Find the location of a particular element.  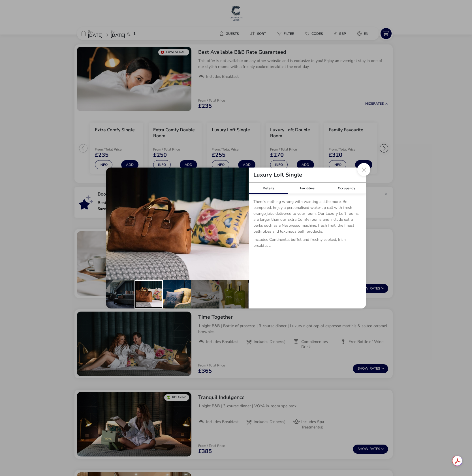

p: There’s nothing wrong with wanting a little more. Be pampered. Enjoy a personalised wake-up call ... is located at coordinates (307, 218).